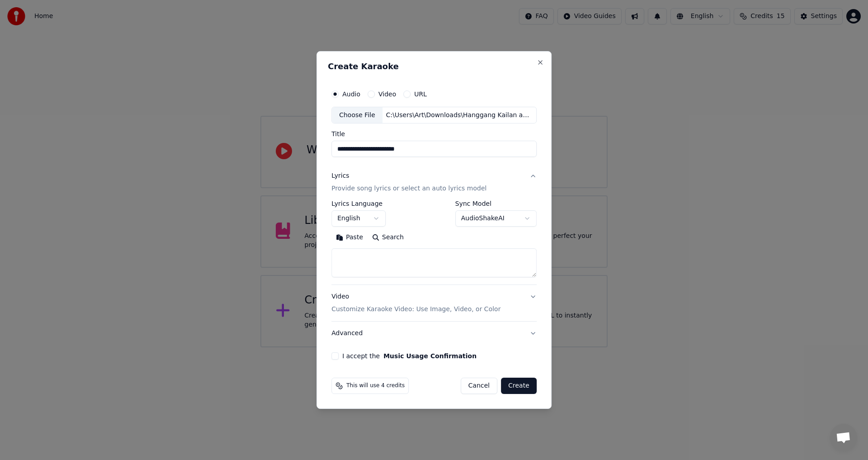  What do you see at coordinates (351, 95) in the screenshot?
I see `label: Audio` at bounding box center [351, 95].